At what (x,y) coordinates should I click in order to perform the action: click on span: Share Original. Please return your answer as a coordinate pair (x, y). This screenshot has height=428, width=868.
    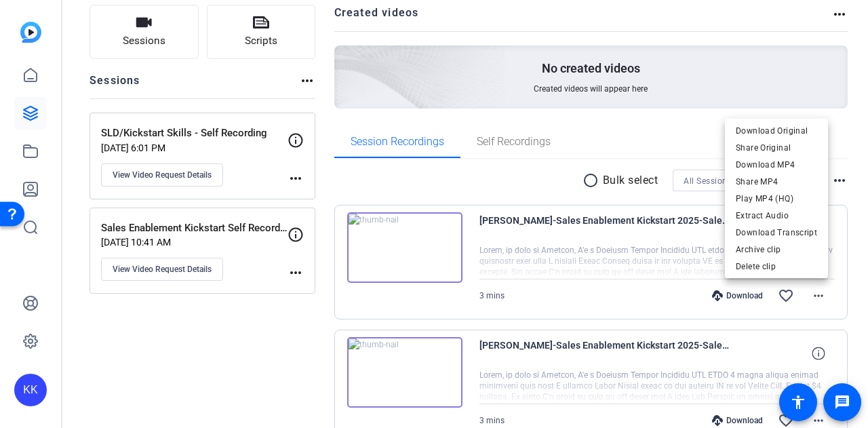
    Looking at the image, I should click on (777, 148).